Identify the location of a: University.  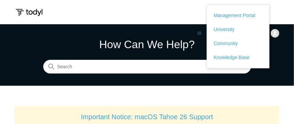
(238, 29).